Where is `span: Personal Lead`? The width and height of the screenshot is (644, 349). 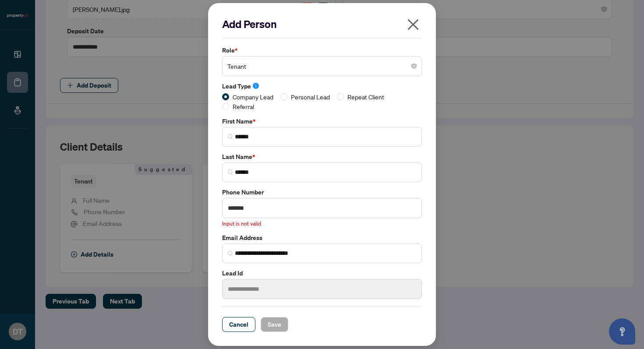 span: Personal Lead is located at coordinates (310, 97).